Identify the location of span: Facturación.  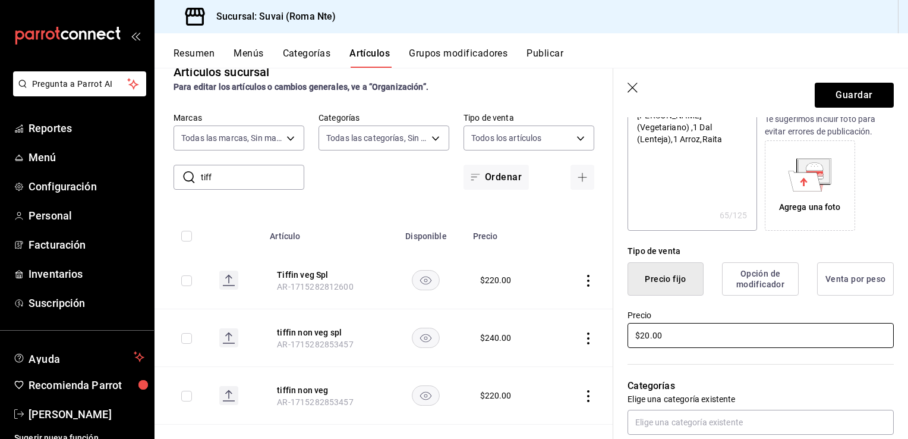
(86, 244).